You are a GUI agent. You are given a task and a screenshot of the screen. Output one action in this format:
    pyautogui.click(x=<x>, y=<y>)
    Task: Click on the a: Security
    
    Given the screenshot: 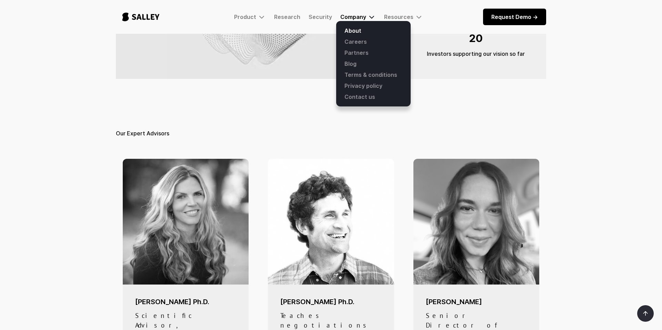 What is the action you would take?
    pyautogui.click(x=320, y=17)
    